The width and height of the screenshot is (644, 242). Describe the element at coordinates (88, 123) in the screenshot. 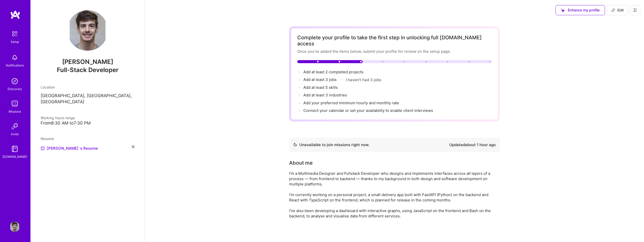

I see `div: From 8:30 AM to 7:30 PM` at that location.